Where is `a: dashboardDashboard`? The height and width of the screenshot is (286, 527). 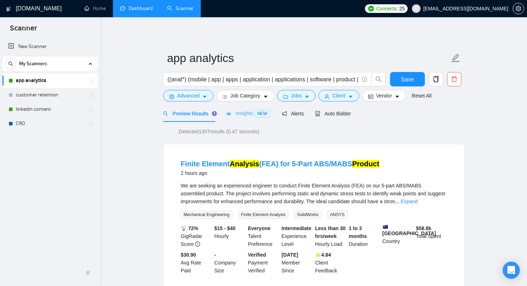 a: dashboardDashboard is located at coordinates (136, 8).